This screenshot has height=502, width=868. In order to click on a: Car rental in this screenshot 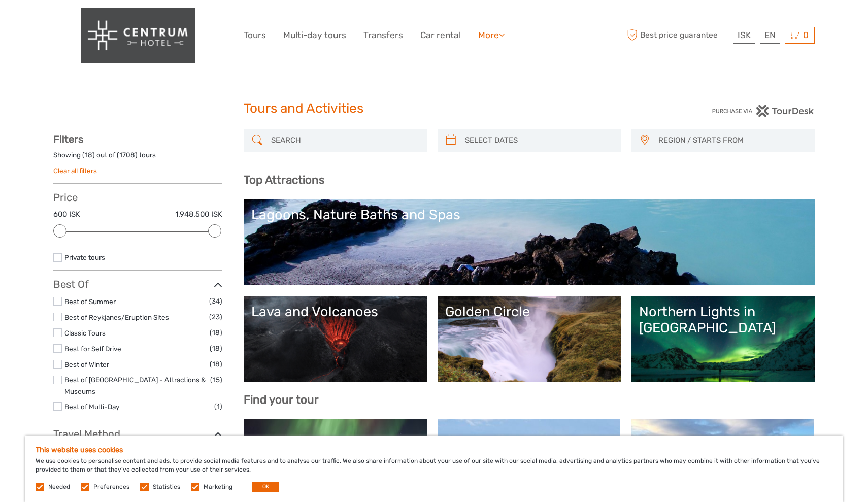, I will do `click(441, 35)`.